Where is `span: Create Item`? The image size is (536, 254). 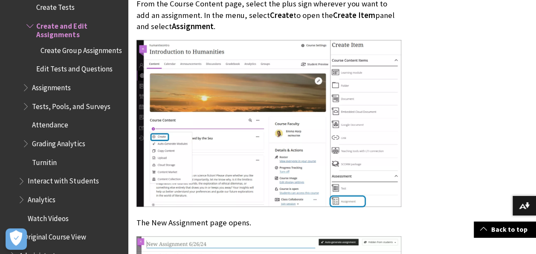 span: Create Item is located at coordinates (354, 15).